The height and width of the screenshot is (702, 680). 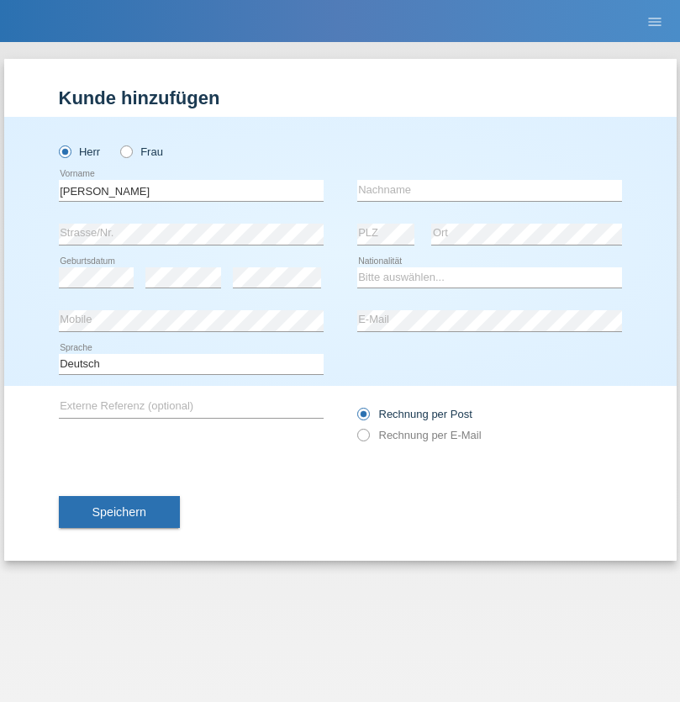 I want to click on button: Speichern, so click(x=119, y=512).